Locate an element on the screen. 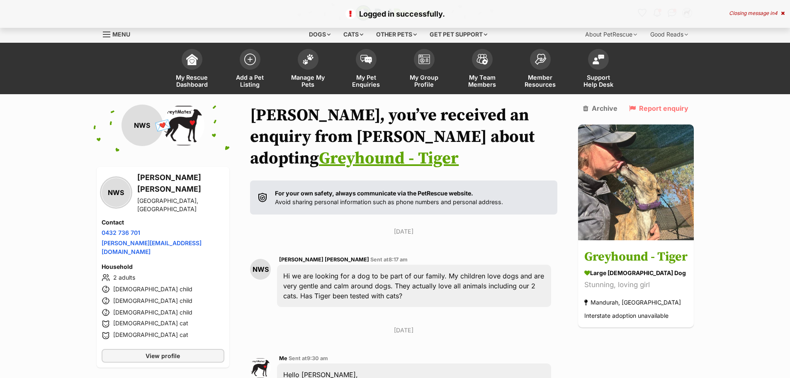 The image size is (790, 378). img: team-members-icon-5396bd8760b3fe7c0b43da4ab00e1e3bb1a5d9ba89233759b79545d2d3fc5d0d.svg is located at coordinates (483, 59).